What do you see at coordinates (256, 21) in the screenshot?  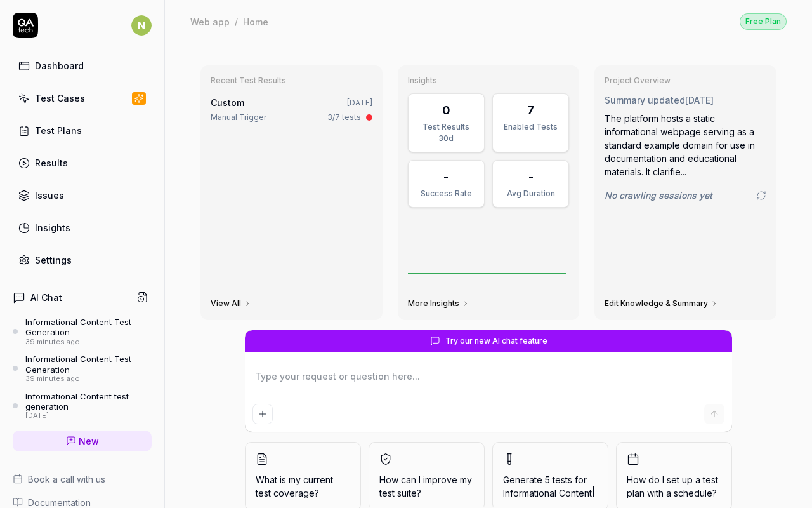 I see `div: Home` at bounding box center [256, 21].